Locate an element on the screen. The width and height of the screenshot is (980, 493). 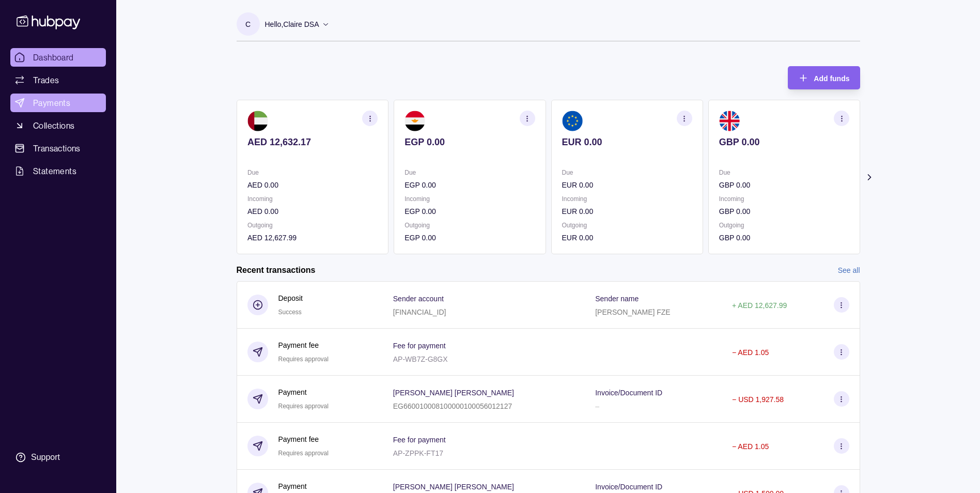
a: Collections is located at coordinates (58, 126).